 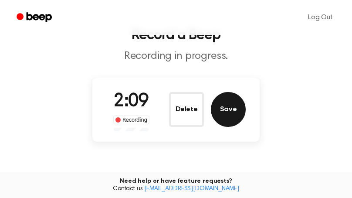 What do you see at coordinates (320, 17) in the screenshot?
I see `a: Log Out` at bounding box center [320, 17].